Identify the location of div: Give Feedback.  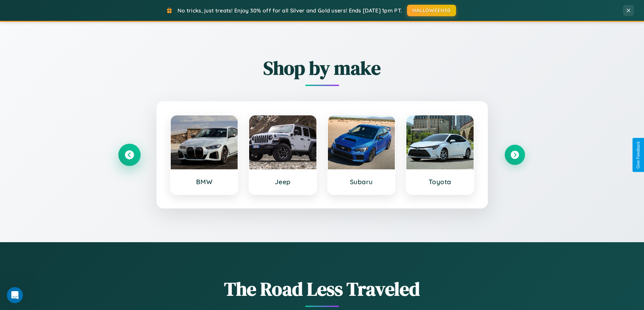
(638, 155).